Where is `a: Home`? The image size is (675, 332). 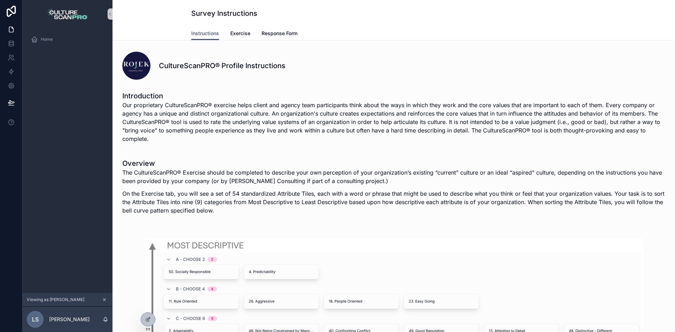
a: Home is located at coordinates (67, 39).